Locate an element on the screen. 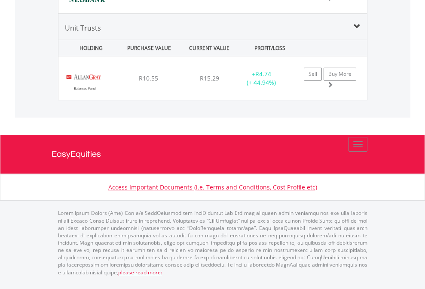  a: please read more: is located at coordinates (140, 272).